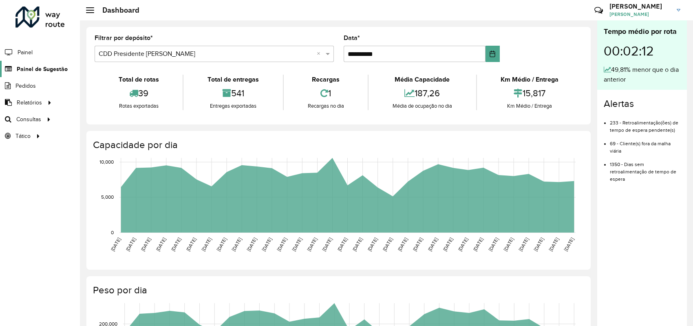 This screenshot has width=693, height=326. Describe the element at coordinates (233, 93) in the screenshot. I see `div: 541` at that location.